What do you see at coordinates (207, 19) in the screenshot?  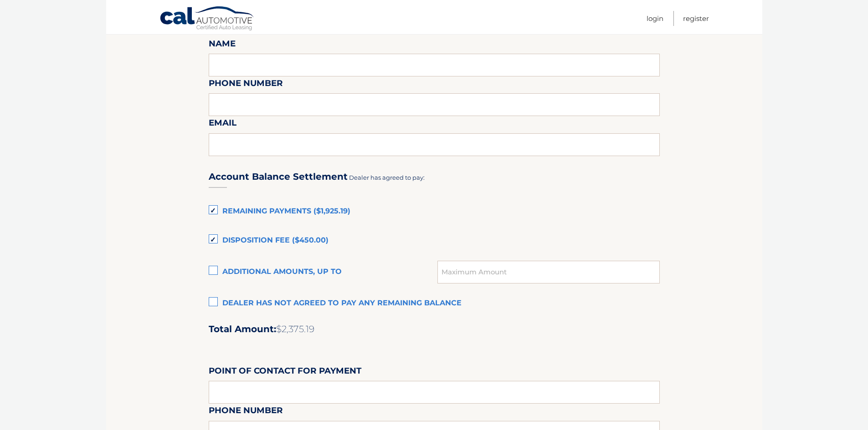 I see `a: Cal Automotive` at bounding box center [207, 19].